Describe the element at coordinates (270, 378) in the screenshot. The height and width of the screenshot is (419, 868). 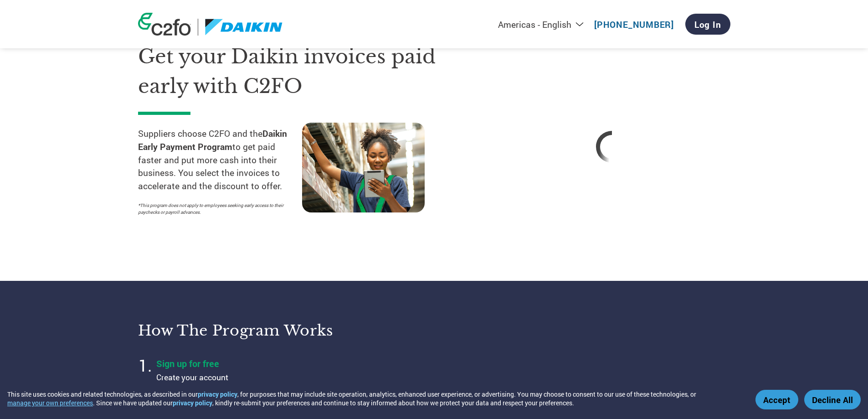
I see `p: Create your account` at that location.